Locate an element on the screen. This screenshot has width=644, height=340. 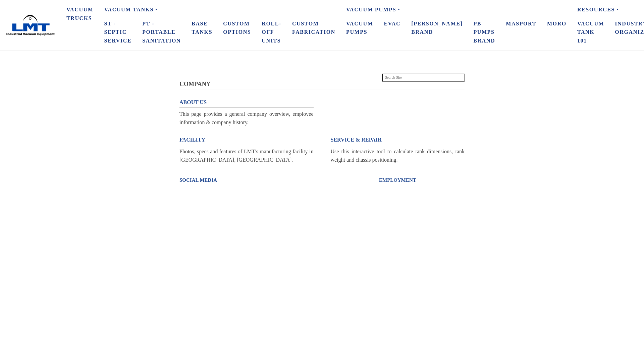
a: EMPLOYMENT is located at coordinates (421, 180).